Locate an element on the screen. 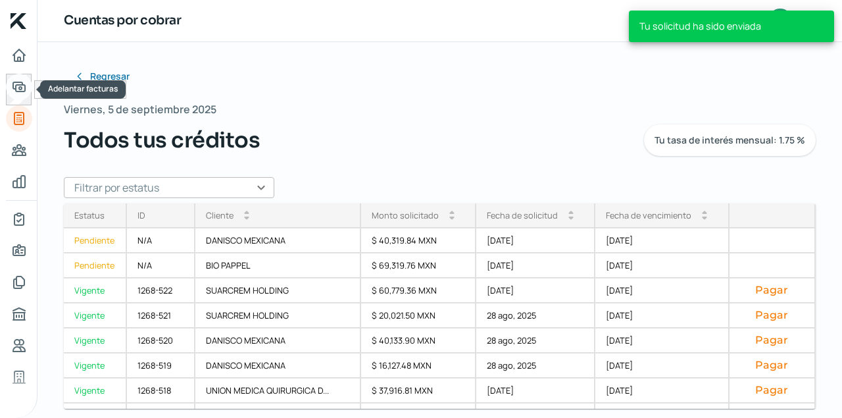 The height and width of the screenshot is (418, 842). a: Tus créditos is located at coordinates (19, 118).